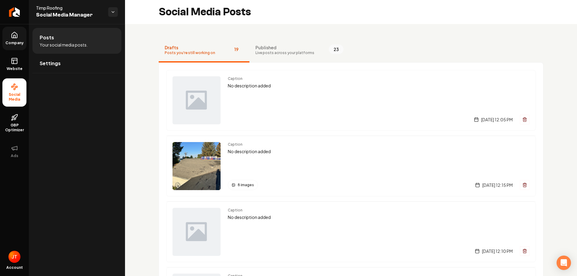  Describe the element at coordinates (190, 47) in the screenshot. I see `span: Drafts` at that location.